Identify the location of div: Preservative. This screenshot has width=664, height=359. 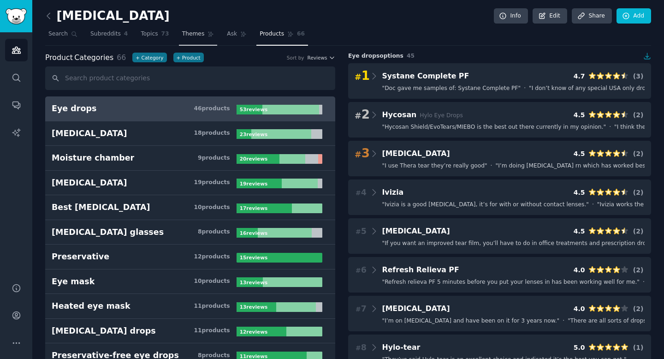
(80, 256).